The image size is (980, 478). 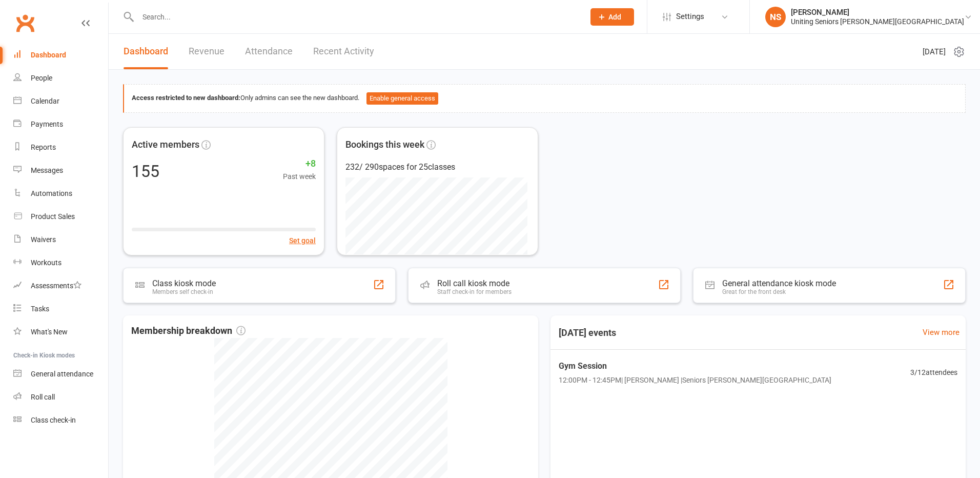 I want to click on span: Bookings this week, so click(x=385, y=144).